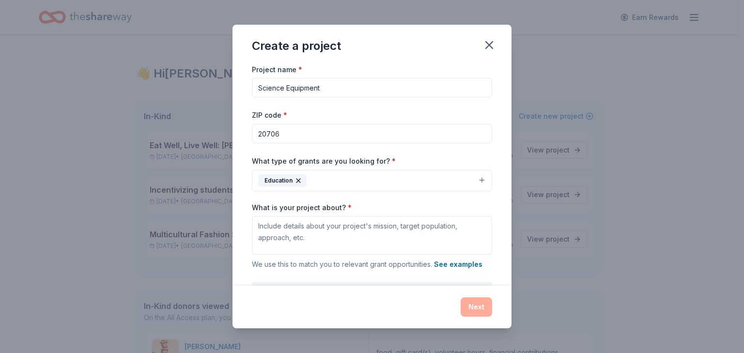  I want to click on label: What type of grants are you looking for?, so click(324, 161).